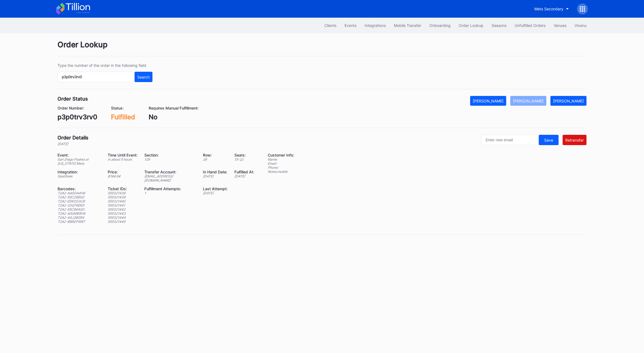 This screenshot has width=644, height=353. I want to click on div: 555321442, so click(123, 209).